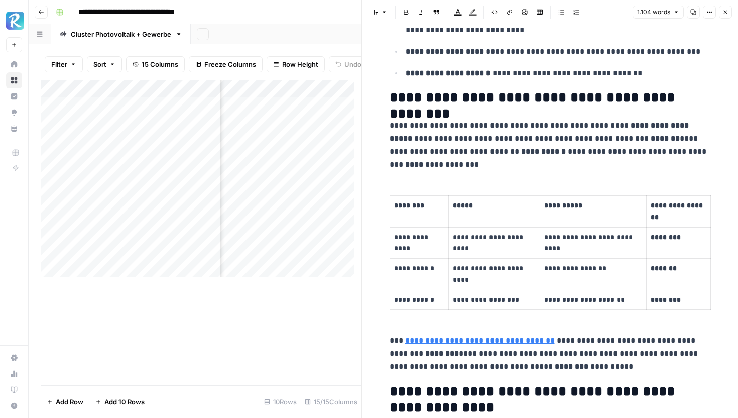 This screenshot has width=738, height=418. I want to click on span: Undo, so click(353, 64).